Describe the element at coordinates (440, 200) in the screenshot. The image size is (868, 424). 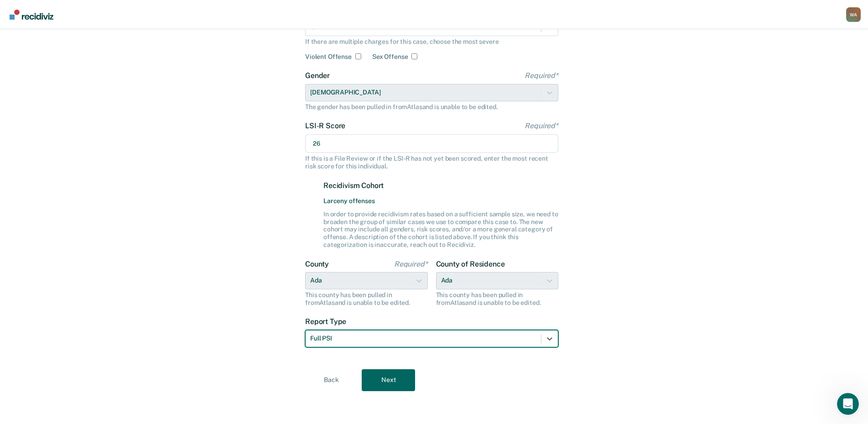
I see `span: Larceny offenses` at that location.